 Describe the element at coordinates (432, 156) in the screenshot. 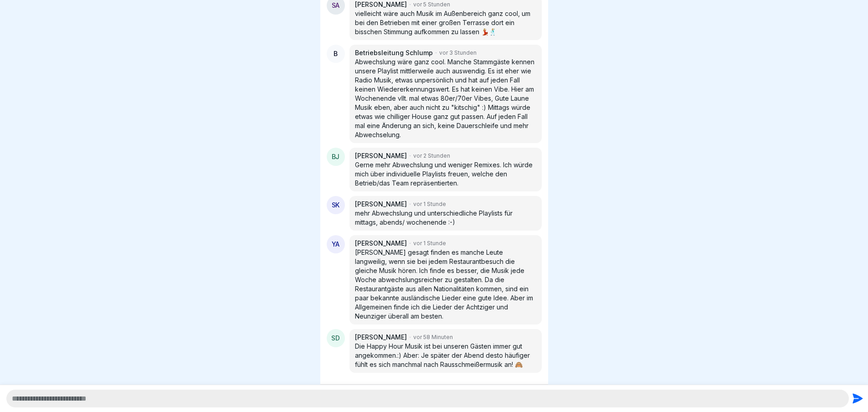

I see `p: vor 2 Stunden` at that location.